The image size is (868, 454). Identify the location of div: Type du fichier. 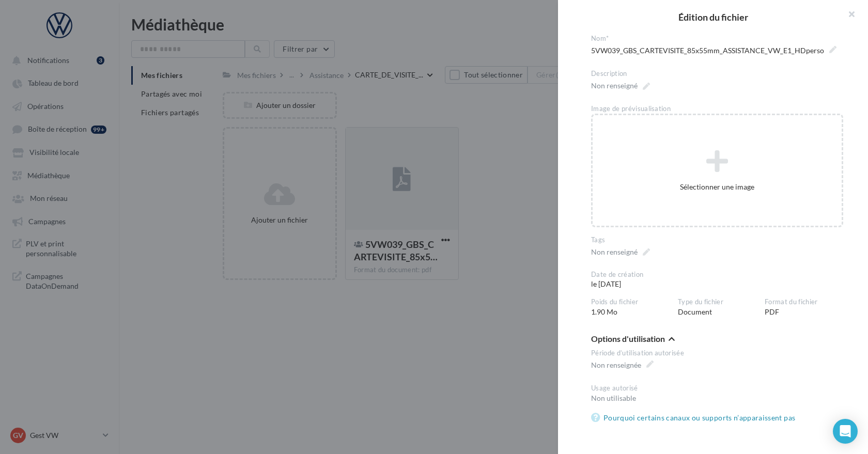
(717, 302).